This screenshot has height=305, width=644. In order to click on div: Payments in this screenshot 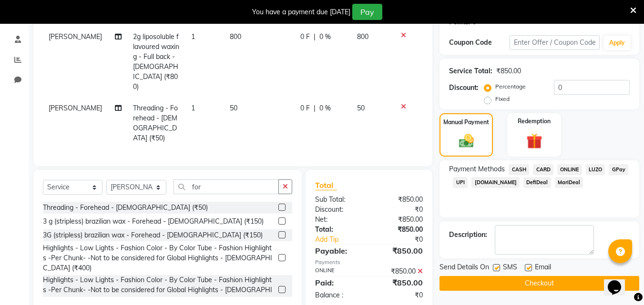, I will do `click(369, 262)`.